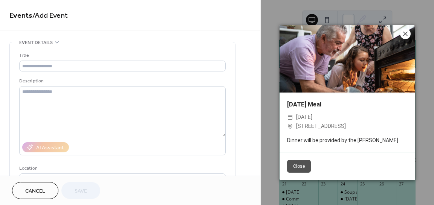  I want to click on div: Location, so click(122, 168).